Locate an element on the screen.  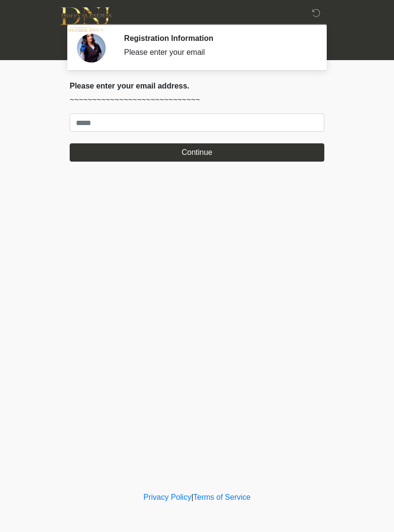
img: DNJ Med Boutique Logo is located at coordinates (86, 19).